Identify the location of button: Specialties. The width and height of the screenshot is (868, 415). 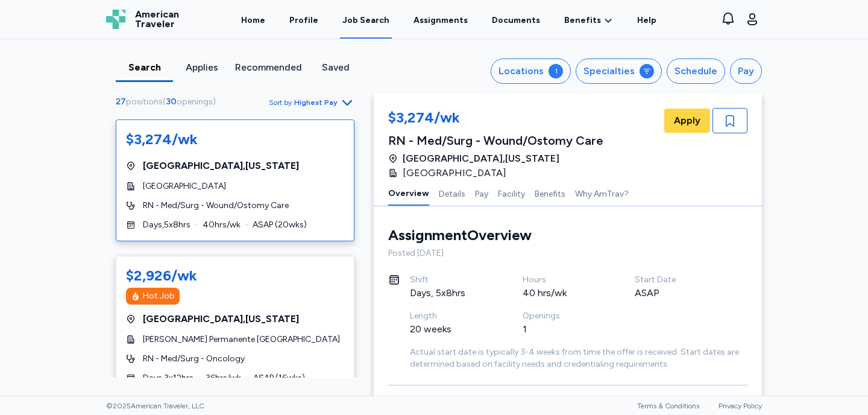
(619, 71).